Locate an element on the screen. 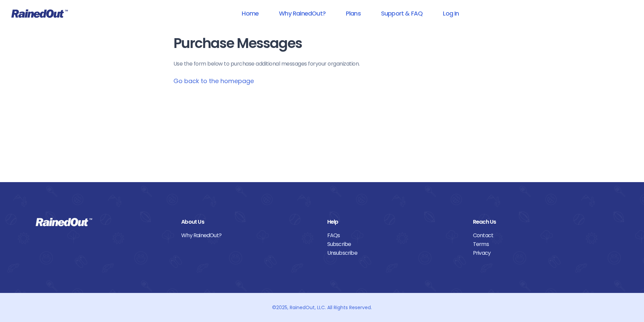 The height and width of the screenshot is (322, 644). a: Log In is located at coordinates (451, 13).